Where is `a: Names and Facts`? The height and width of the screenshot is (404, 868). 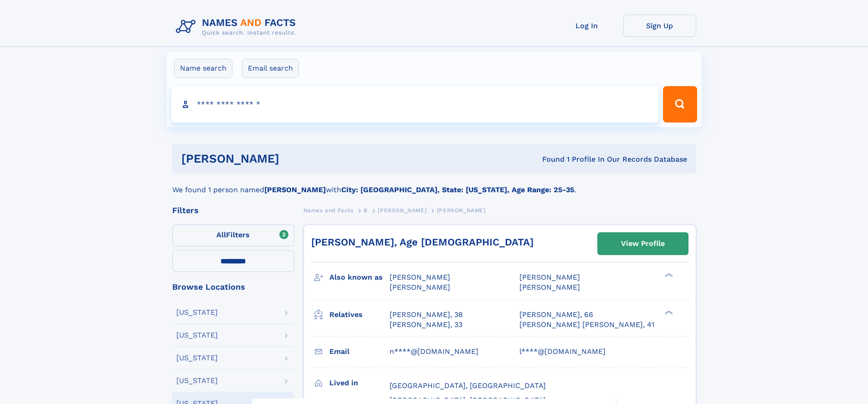 a: Names and Facts is located at coordinates (329, 210).